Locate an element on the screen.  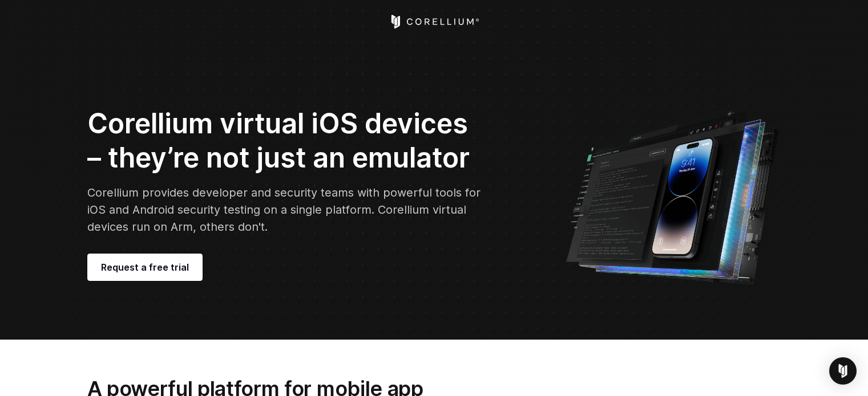
div: Open Intercom Messenger is located at coordinates (843, 371).